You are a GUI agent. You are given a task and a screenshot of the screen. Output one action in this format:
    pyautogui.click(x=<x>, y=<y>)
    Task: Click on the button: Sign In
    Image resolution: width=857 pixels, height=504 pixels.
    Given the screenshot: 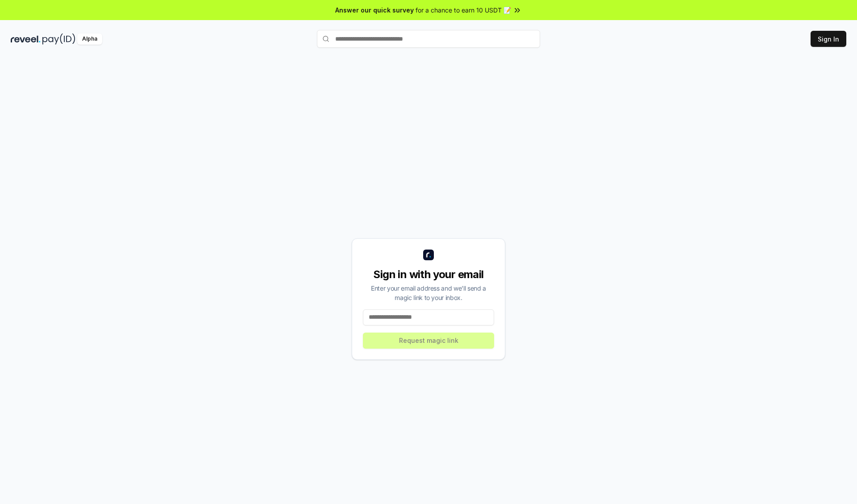 What is the action you would take?
    pyautogui.click(x=829, y=39)
    